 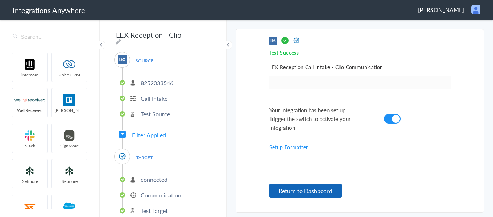 I want to click on img: target, so click(x=296, y=41).